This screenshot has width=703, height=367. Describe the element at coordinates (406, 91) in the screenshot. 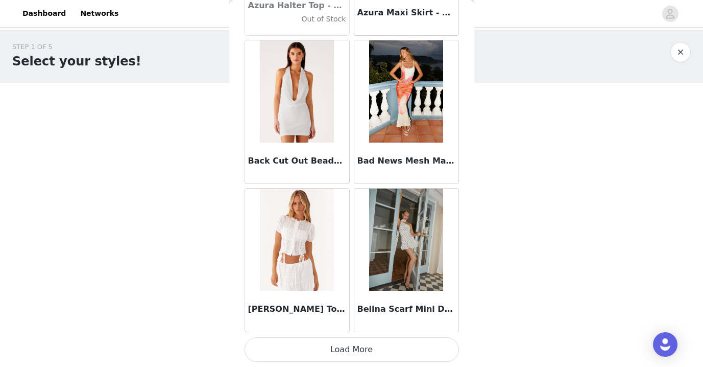

I see `img: Bad News Mesh Maxi Dress - Yellow Floral` at that location.